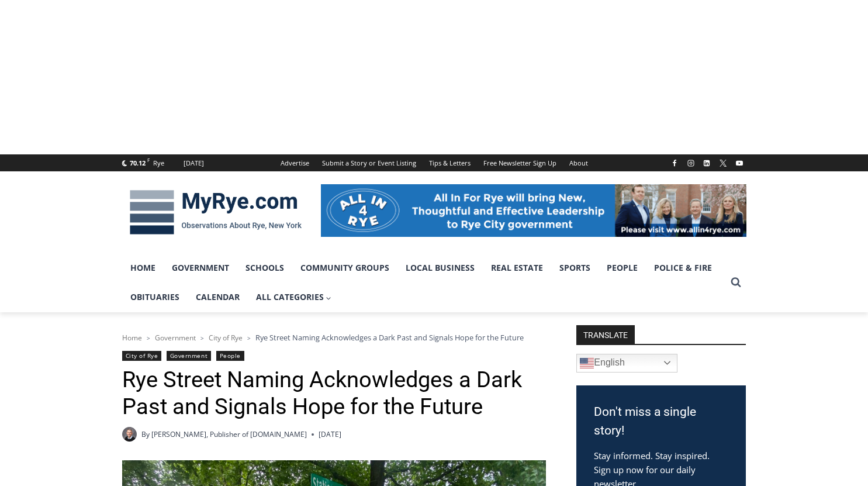 This screenshot has height=486, width=868. Describe the element at coordinates (435, 163) in the screenshot. I see `nav: Secondary Navigation` at that location.